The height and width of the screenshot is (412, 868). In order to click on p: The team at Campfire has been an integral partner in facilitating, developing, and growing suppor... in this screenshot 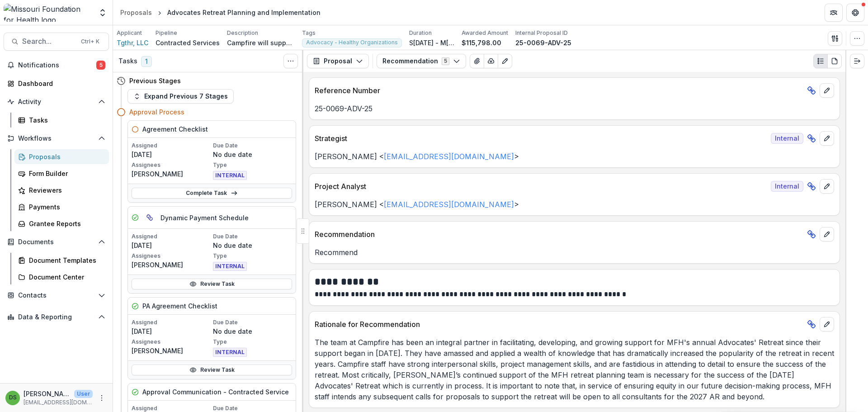, I will do `click(574, 369)`.